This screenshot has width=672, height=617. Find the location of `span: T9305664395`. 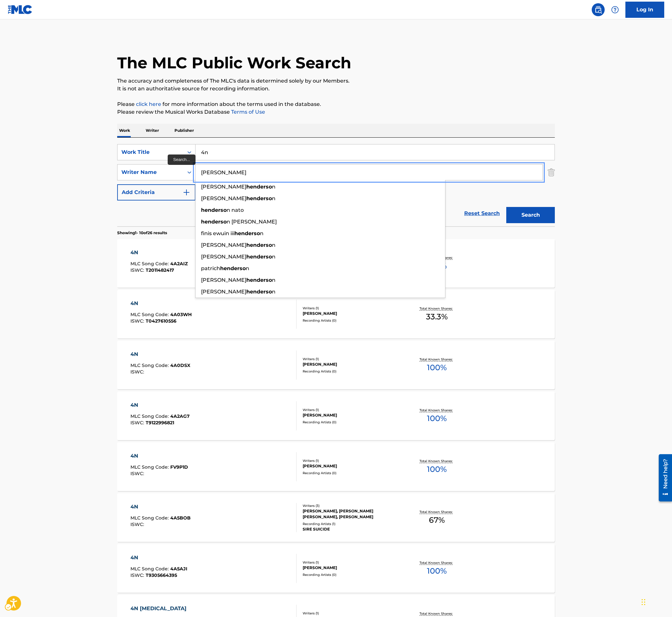

span: T9305664395 is located at coordinates (161, 575).